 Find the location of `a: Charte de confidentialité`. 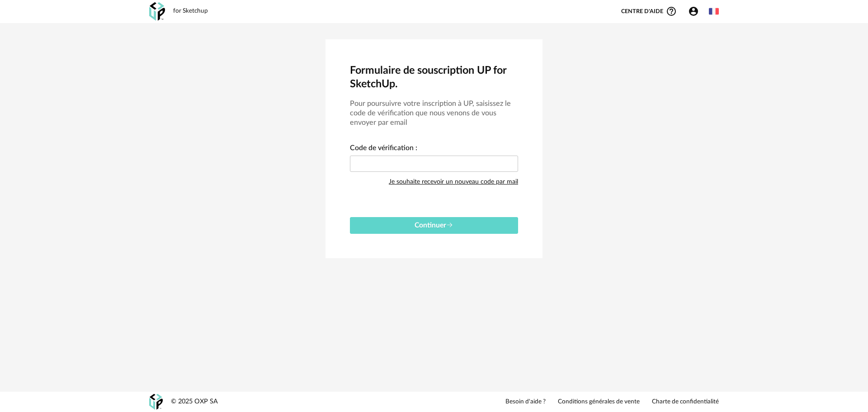

a: Charte de confidentialité is located at coordinates (685, 402).